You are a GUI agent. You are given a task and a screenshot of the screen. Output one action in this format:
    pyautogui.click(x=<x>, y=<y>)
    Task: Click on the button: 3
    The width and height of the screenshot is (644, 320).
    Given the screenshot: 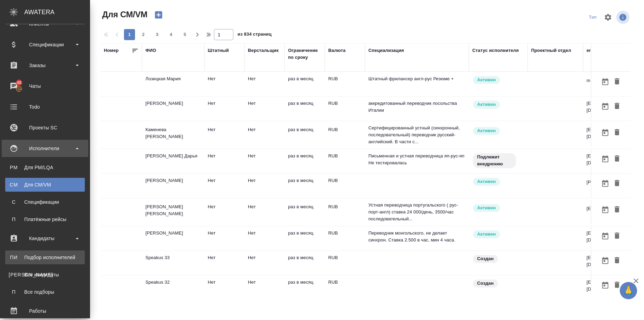 What is the action you would take?
    pyautogui.click(x=157, y=35)
    